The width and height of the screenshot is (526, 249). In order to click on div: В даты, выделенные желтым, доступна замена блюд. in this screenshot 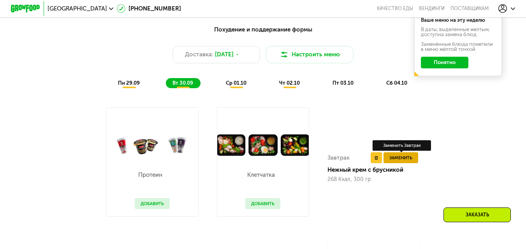, I will do `click(458, 32)`.